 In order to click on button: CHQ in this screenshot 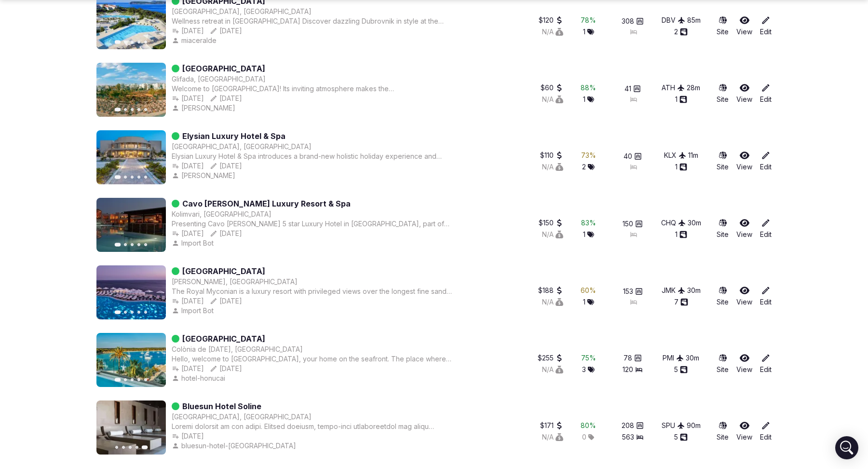, I will do `click(673, 223)`.